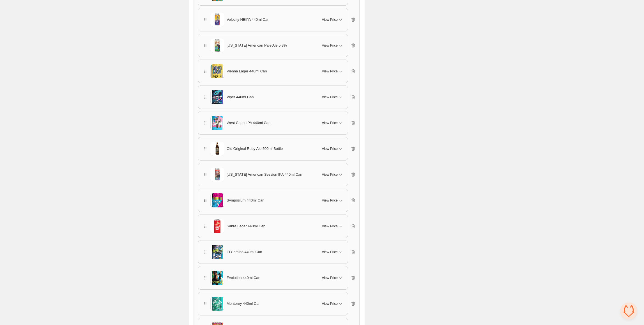 Image resolution: width=644 pixels, height=325 pixels. I want to click on img: Symposium 440ml Can, so click(217, 200).